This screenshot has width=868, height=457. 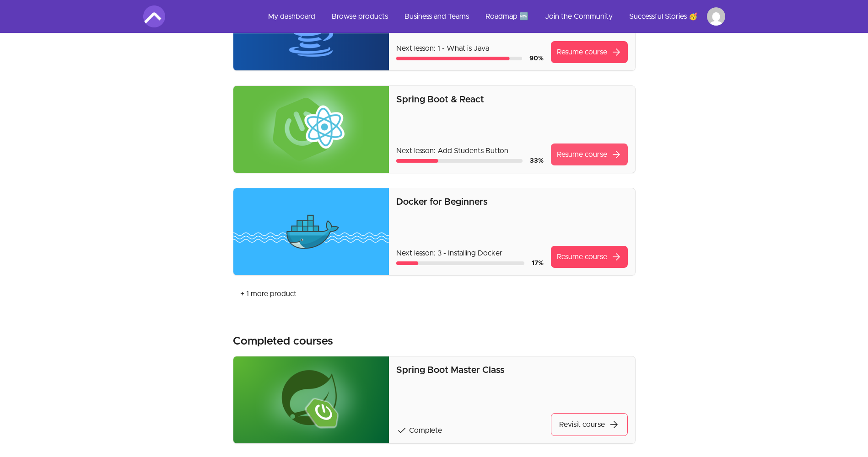 I want to click on a: Browse products, so click(x=360, y=16).